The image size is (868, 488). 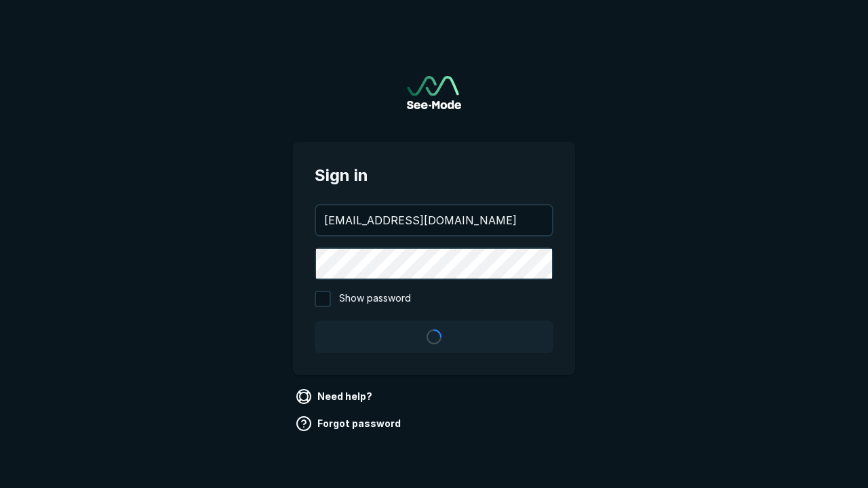 I want to click on a: Forgot password, so click(x=350, y=423).